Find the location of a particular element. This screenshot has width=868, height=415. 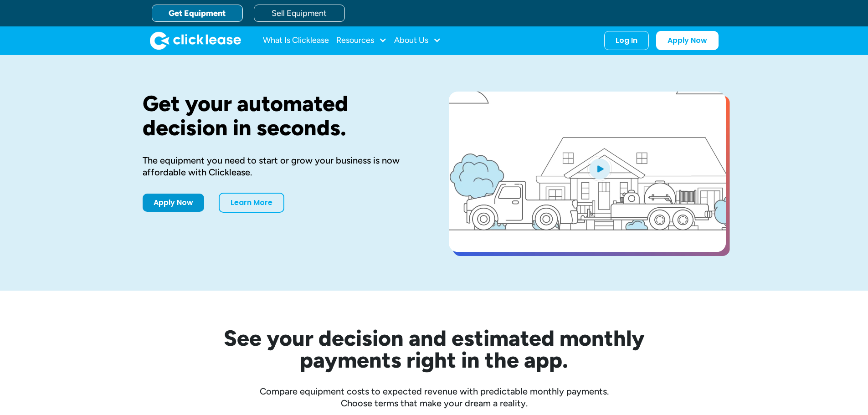

div: Compare equipment costs to expected revenue with predictable monthly payments. Choose terms that ... is located at coordinates (434, 397).